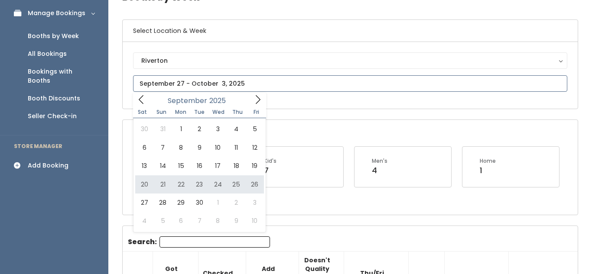 This screenshot has width=592, height=274. What do you see at coordinates (254, 148) in the screenshot?
I see `span: September 12, 2025` at bounding box center [254, 148].